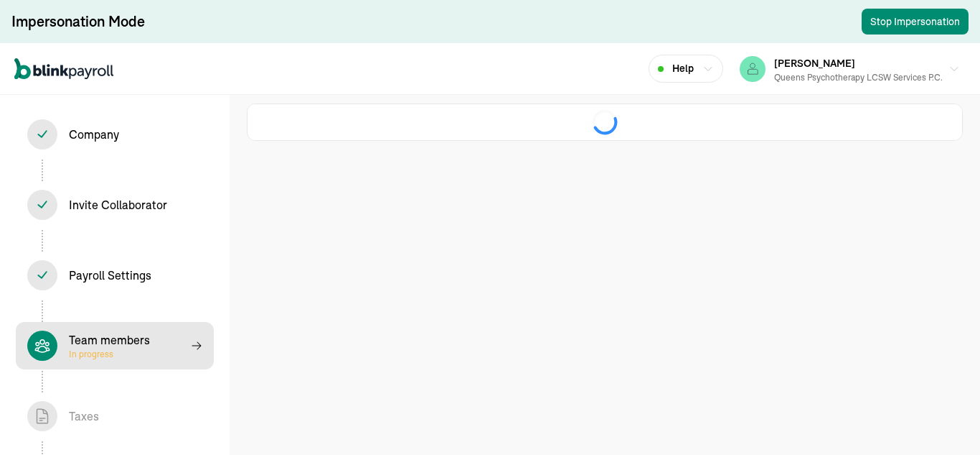 The image size is (980, 455). What do you see at coordinates (683, 68) in the screenshot?
I see `span: Help` at bounding box center [683, 68].